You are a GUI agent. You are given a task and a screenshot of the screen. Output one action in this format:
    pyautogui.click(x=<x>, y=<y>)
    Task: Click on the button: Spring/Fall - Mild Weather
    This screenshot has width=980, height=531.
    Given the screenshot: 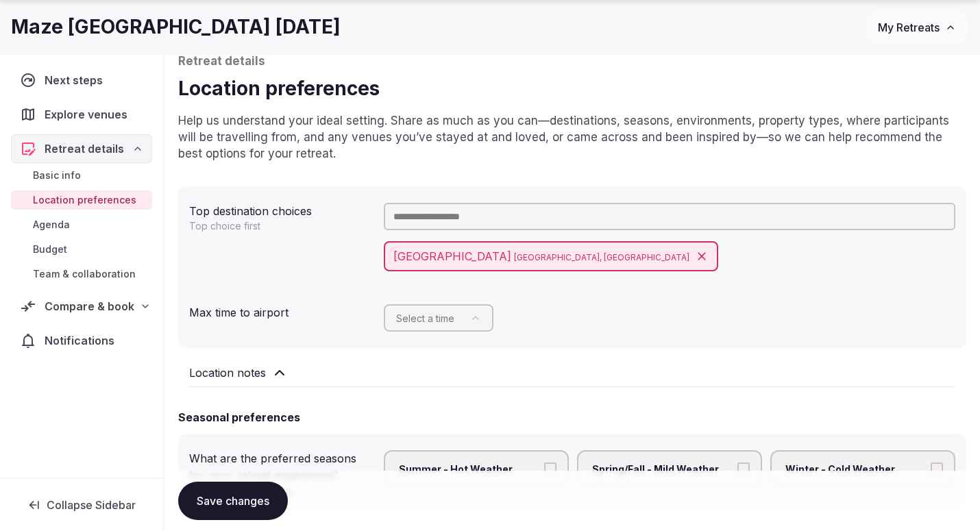 What is the action you would take?
    pyautogui.click(x=744, y=469)
    